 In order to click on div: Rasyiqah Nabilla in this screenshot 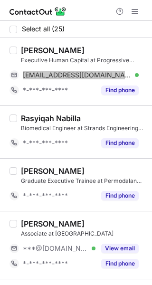, I will do `click(51, 118)`.